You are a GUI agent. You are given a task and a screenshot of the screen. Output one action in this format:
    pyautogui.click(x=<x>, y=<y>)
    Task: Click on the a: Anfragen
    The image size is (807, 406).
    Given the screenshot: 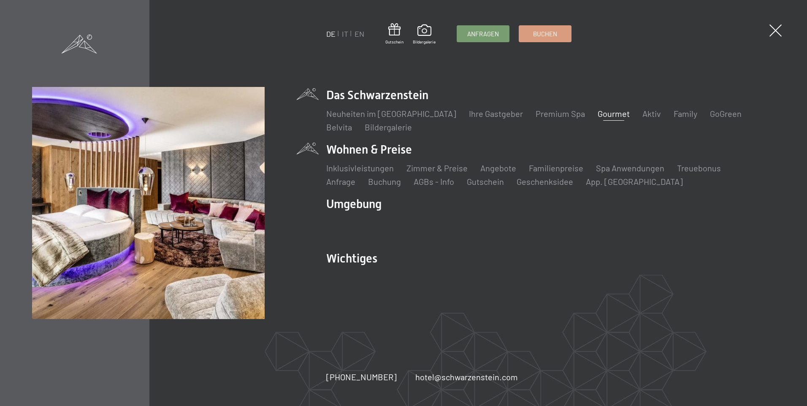 What is the action you would take?
    pyautogui.click(x=483, y=34)
    